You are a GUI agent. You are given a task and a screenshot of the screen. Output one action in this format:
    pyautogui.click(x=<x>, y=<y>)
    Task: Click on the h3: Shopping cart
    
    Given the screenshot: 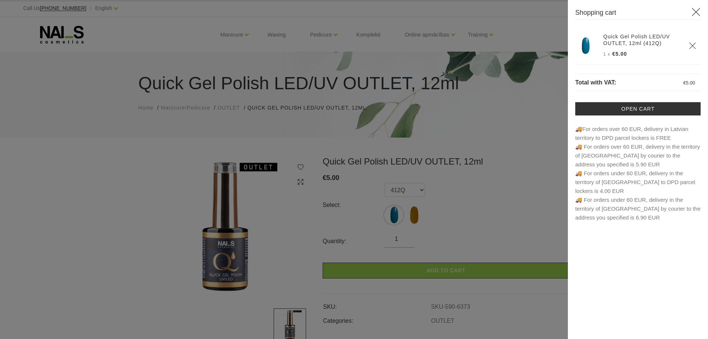 What is the action you would take?
    pyautogui.click(x=638, y=14)
    